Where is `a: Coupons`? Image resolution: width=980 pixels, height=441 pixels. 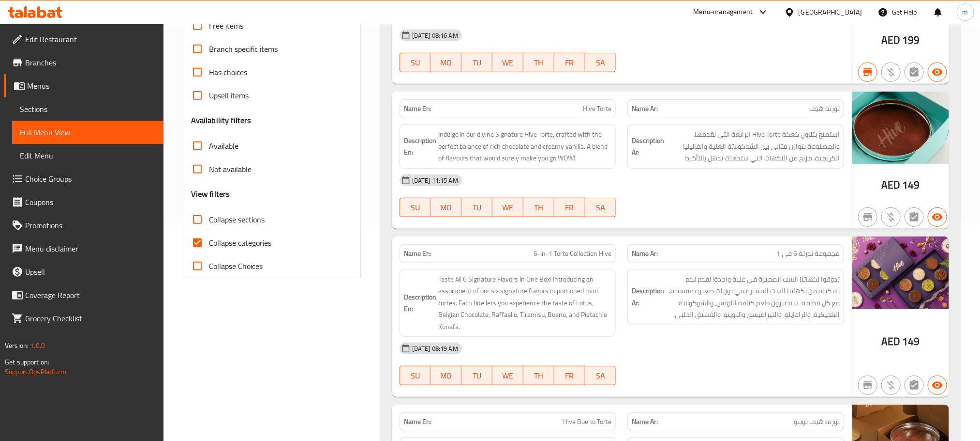
a: Coupons is located at coordinates (84, 202).